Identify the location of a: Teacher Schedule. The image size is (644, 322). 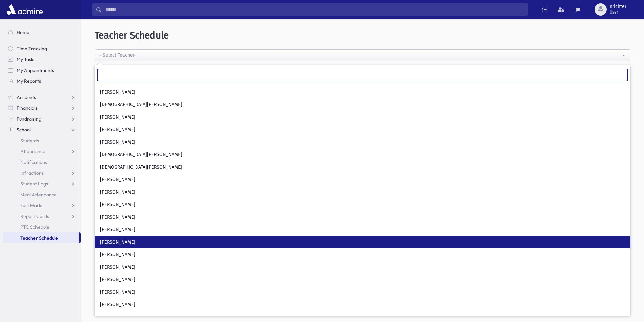
(41, 237).